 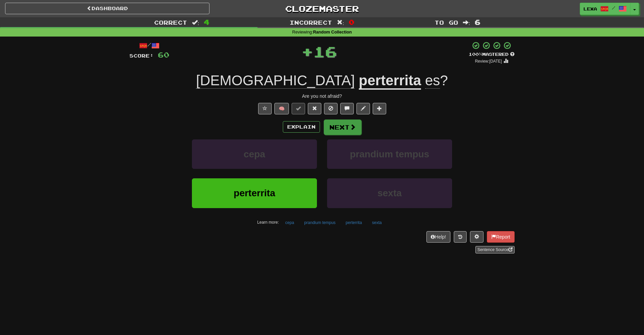 What do you see at coordinates (254, 193) in the screenshot?
I see `span: perterrita` at bounding box center [254, 193].